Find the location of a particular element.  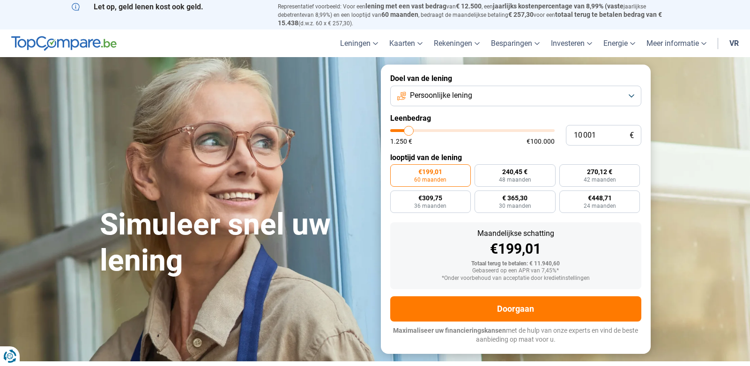

font: lening met een vast bedrag is located at coordinates (406, 6).